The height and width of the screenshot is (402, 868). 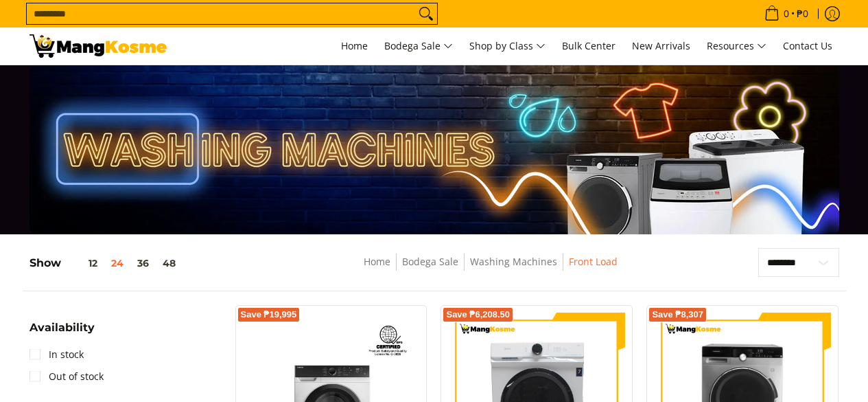 I want to click on nav: Main Menu, so click(x=510, y=46).